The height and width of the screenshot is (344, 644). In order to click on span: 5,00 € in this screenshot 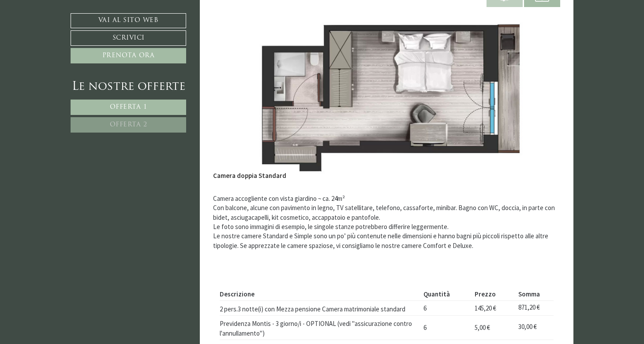, I will do `click(482, 327)`.